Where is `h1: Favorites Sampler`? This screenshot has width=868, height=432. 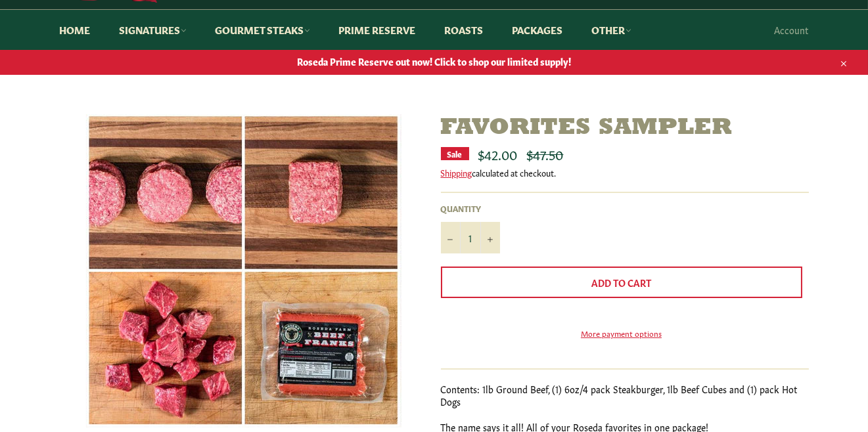
h1: Favorites Sampler is located at coordinates (625, 128).